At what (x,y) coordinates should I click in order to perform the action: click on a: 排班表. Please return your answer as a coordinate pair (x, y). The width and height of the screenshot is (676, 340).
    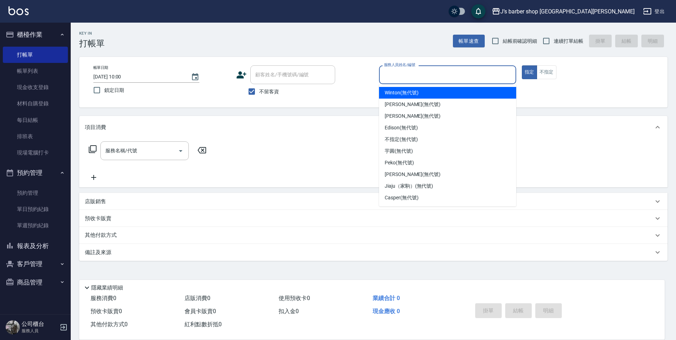
    Looking at the image, I should click on (35, 136).